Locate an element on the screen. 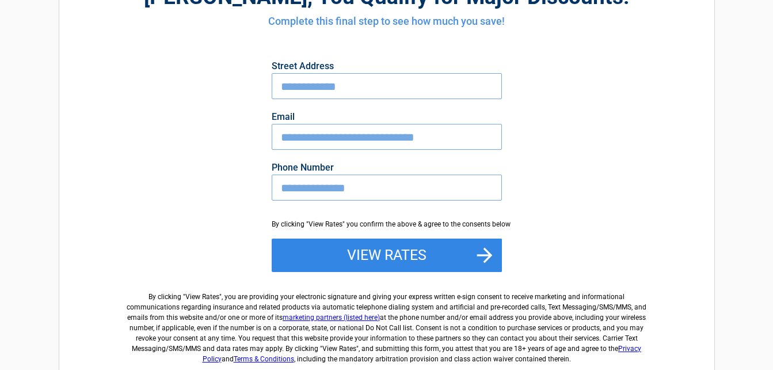 This screenshot has height=370, width=773. button: View Rates is located at coordinates (387, 255).